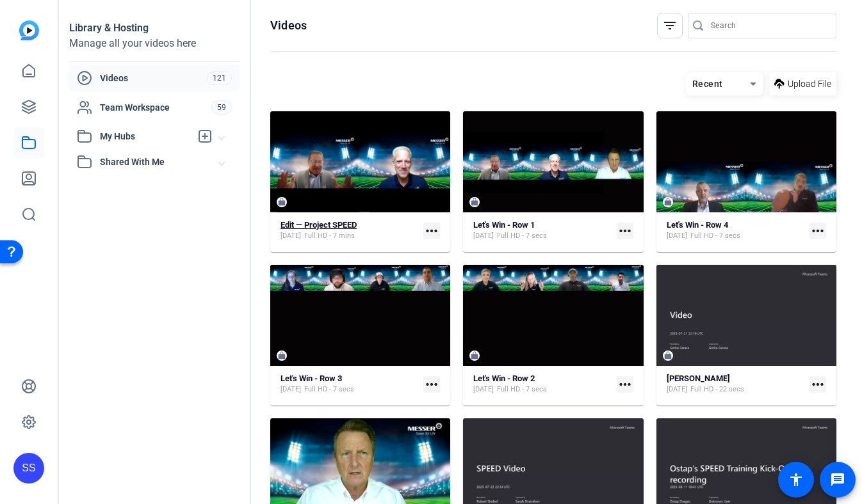  What do you see at coordinates (318, 225) in the screenshot?
I see `strong: Edit — Project SPEED` at bounding box center [318, 225].